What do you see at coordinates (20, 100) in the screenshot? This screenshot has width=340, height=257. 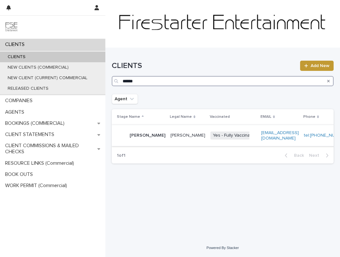 I see `p: COMPANIES` at bounding box center [20, 100].